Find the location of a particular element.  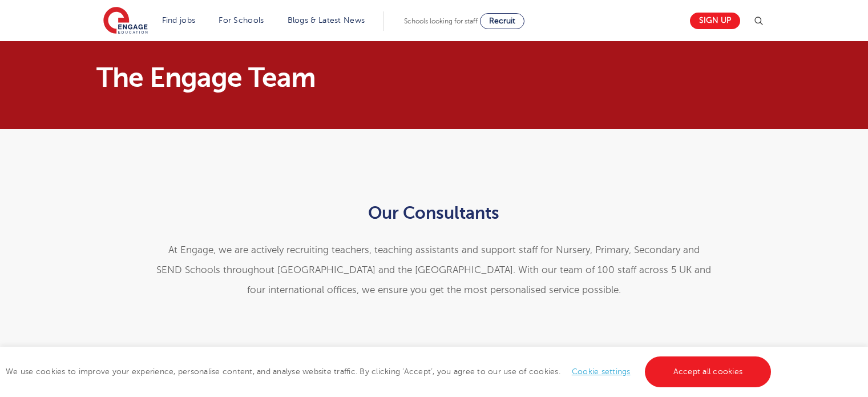

a: Blogs & Latest News is located at coordinates (326, 20).